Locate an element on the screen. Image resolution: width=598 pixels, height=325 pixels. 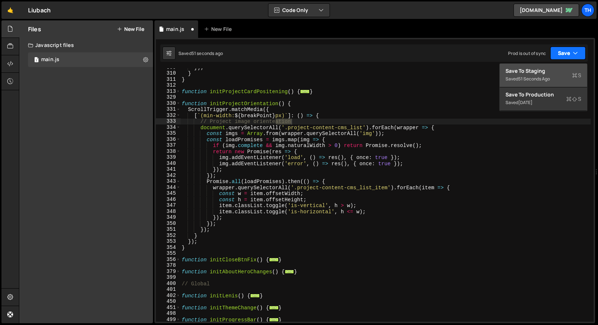
div: 401 is located at coordinates (168, 289).